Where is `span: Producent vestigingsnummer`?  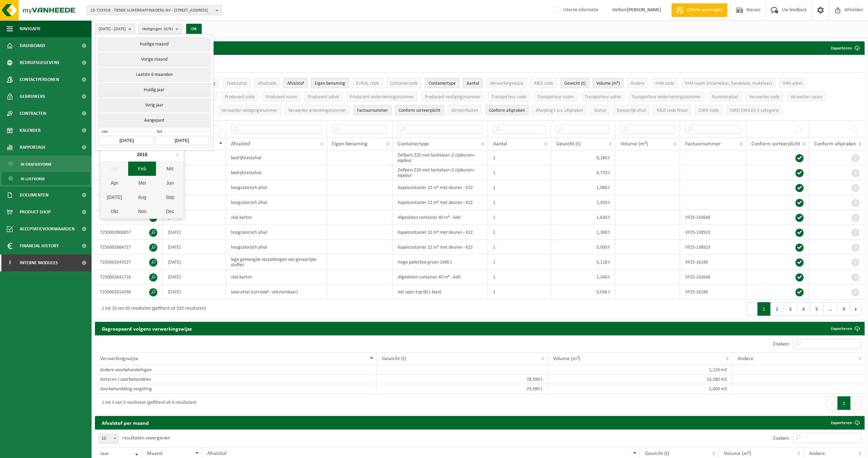
span: Producent vestigingsnummer is located at coordinates (453, 97).